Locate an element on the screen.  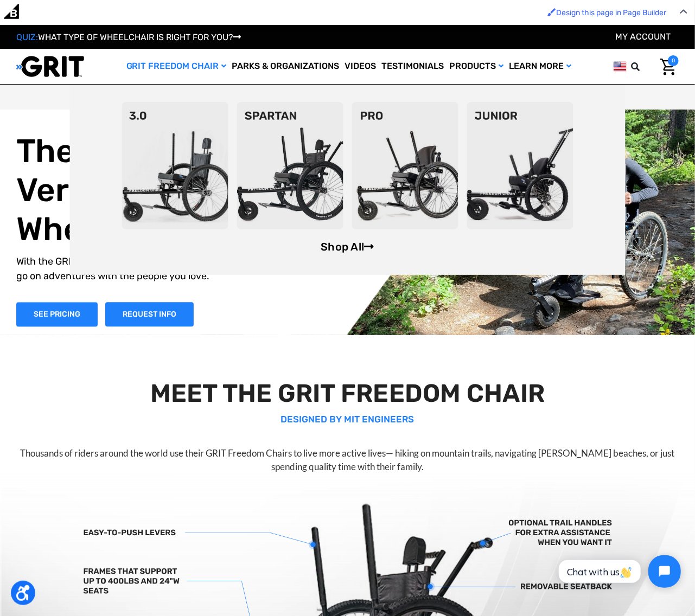
img: 3point0.png is located at coordinates (175, 166).